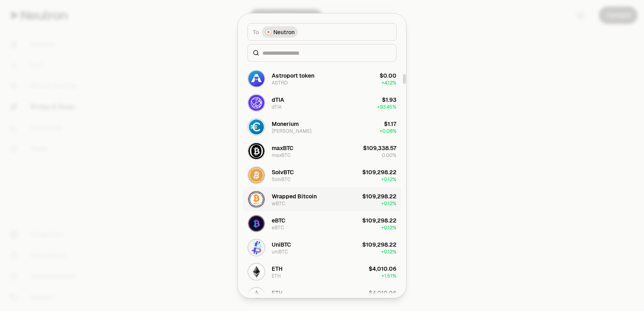  Describe the element at coordinates (388, 76) in the screenshot. I see `div: $0.00` at that location.